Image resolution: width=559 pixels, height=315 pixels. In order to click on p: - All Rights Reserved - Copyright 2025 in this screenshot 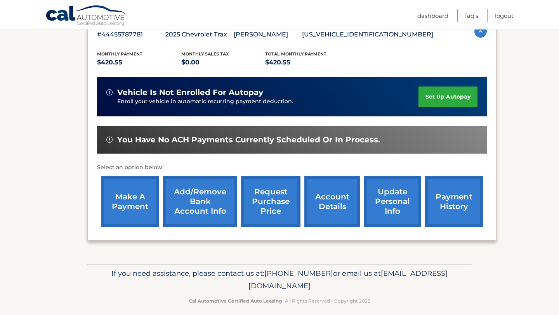, I will do `click(279, 301)`.